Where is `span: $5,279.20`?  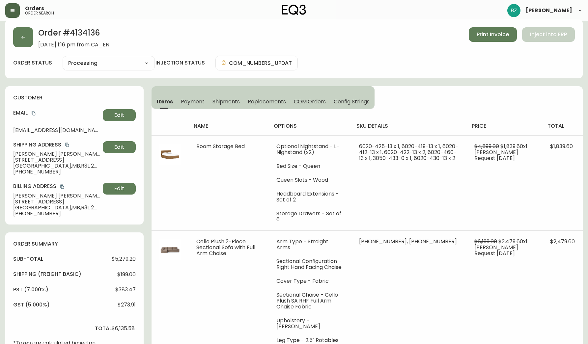 span: $5,279.20 is located at coordinates (124, 259).